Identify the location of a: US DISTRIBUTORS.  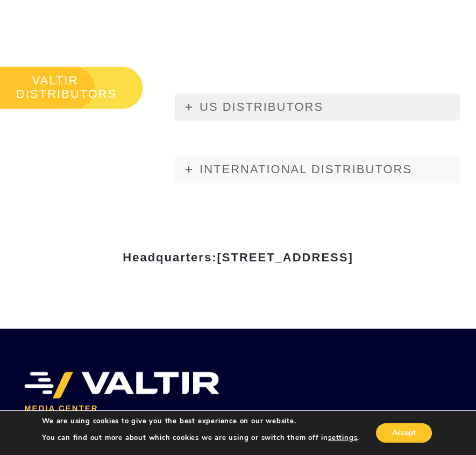
(317, 107).